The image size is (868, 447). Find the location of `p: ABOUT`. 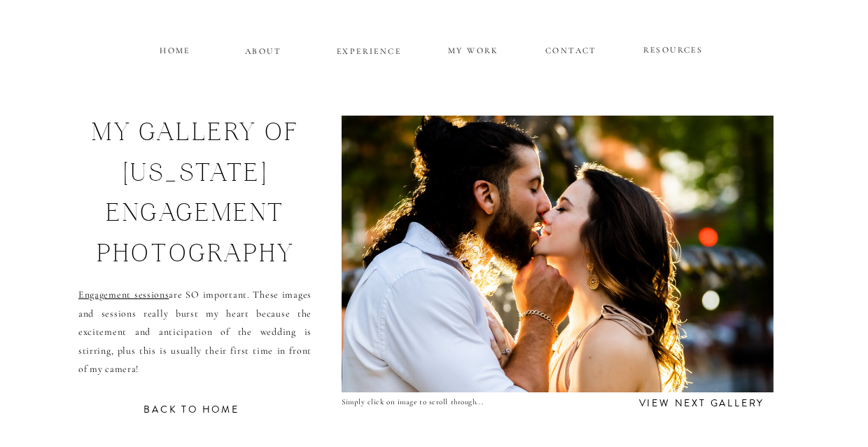

p: ABOUT is located at coordinates (263, 49).